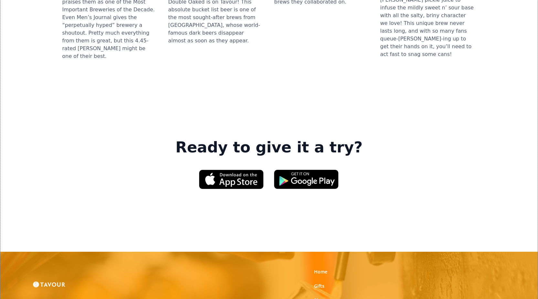 Image resolution: width=538 pixels, height=299 pixels. What do you see at coordinates (269, 147) in the screenshot?
I see `strong: Ready to give it a try?` at bounding box center [269, 147].